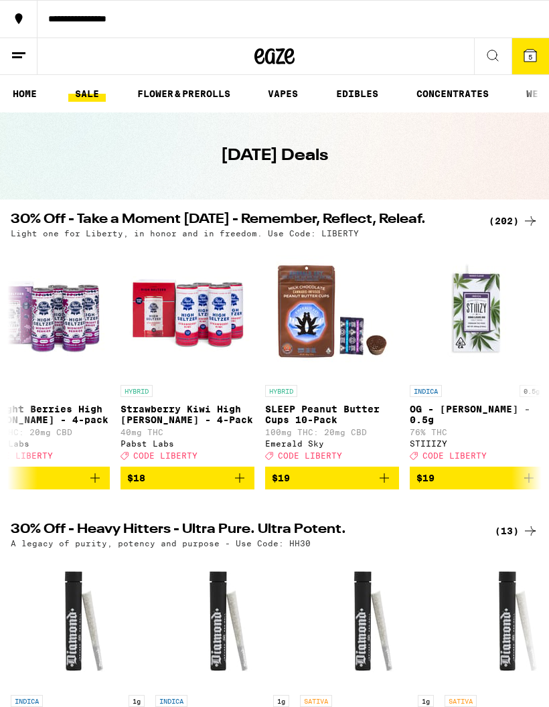  I want to click on div: STIIIZY, so click(477, 443).